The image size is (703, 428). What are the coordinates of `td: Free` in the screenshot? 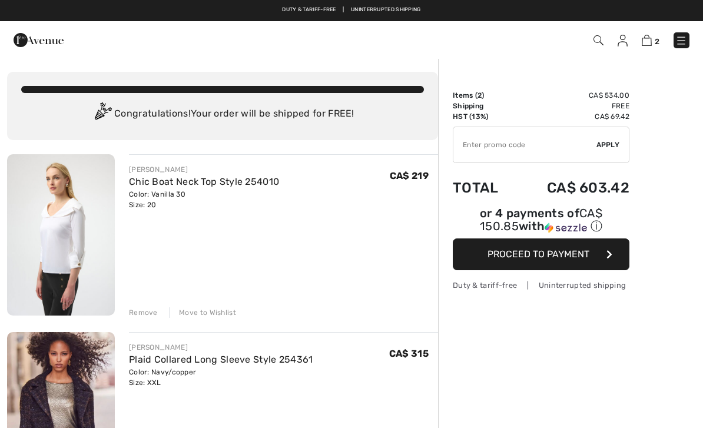 It's located at (573, 106).